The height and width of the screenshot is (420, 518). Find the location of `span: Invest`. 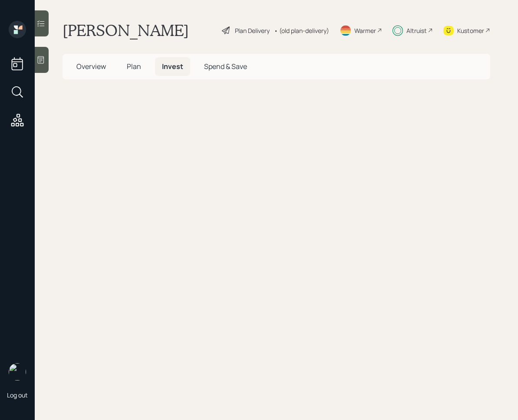

span: Invest is located at coordinates (173, 67).